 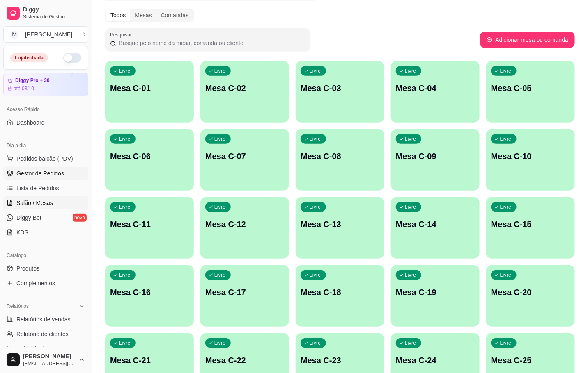 What do you see at coordinates (245, 228) in the screenshot?
I see `button: LivreMesa C-12` at bounding box center [245, 228].